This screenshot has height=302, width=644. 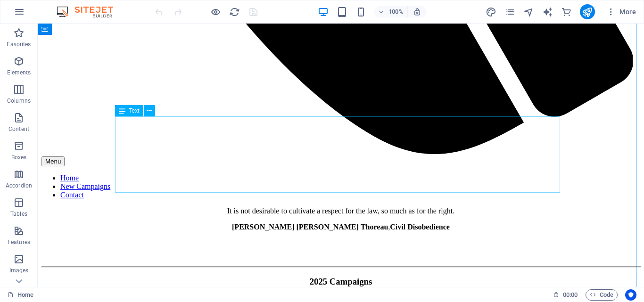 I want to click on button: Click here to leave preview mode and continue editing, so click(x=216, y=12).